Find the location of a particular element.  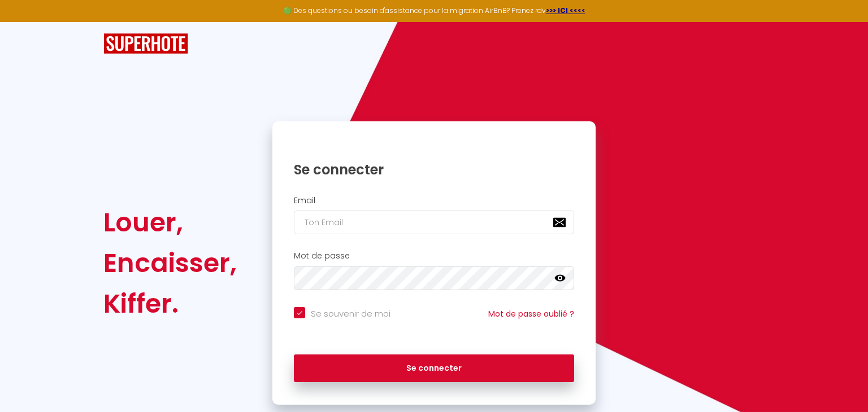

a: >>> ICI <<<< is located at coordinates (566, 10).